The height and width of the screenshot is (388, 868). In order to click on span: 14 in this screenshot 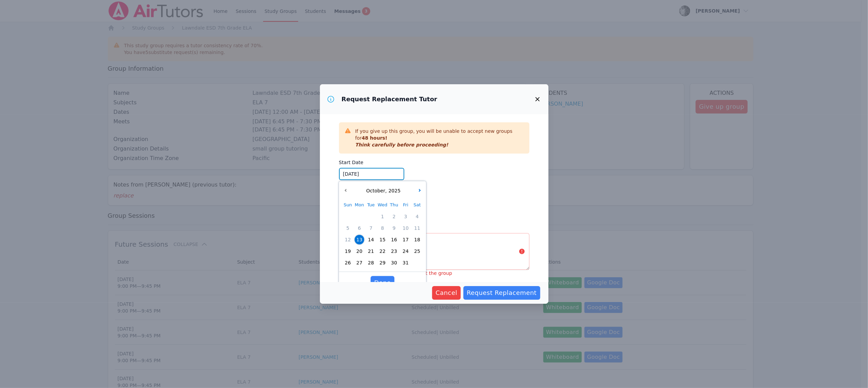, I will do `click(371, 239)`.